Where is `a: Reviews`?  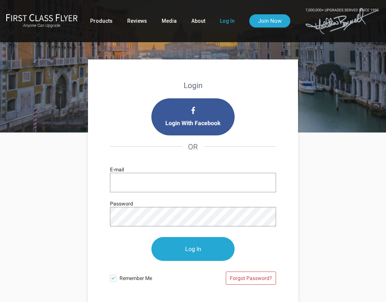
a: Reviews is located at coordinates (137, 21).